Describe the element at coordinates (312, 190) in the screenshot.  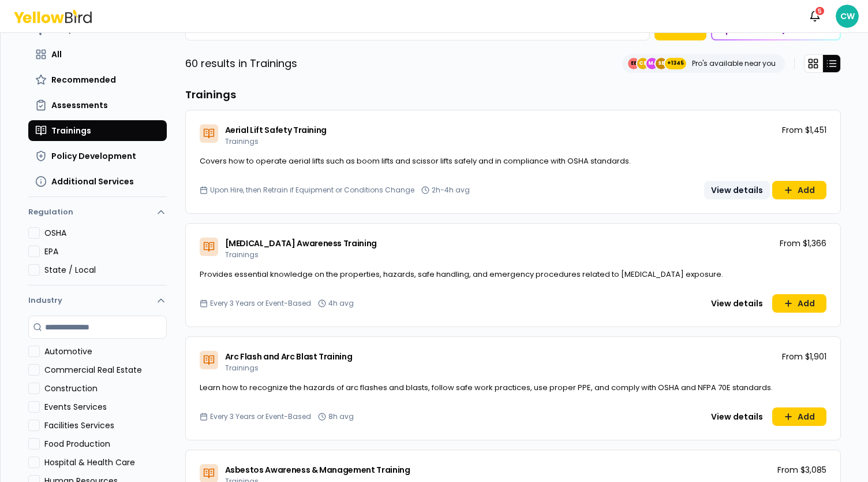
I see `span: Upon Hire, then Retrain if Equipment or Conditions Change` at that location.